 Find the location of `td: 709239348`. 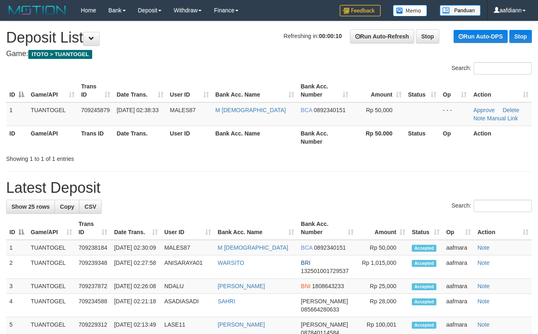

td: 709239348 is located at coordinates (93, 267).